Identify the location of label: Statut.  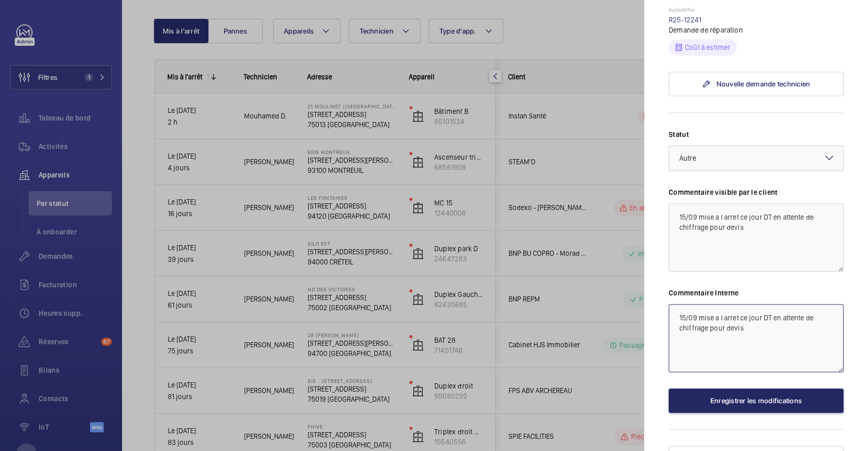
(756, 134).